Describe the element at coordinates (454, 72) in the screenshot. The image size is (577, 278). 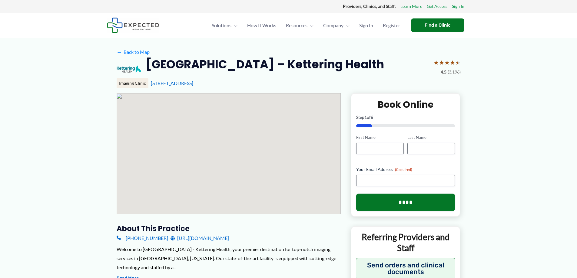
I see `span: (3,196)` at that location.